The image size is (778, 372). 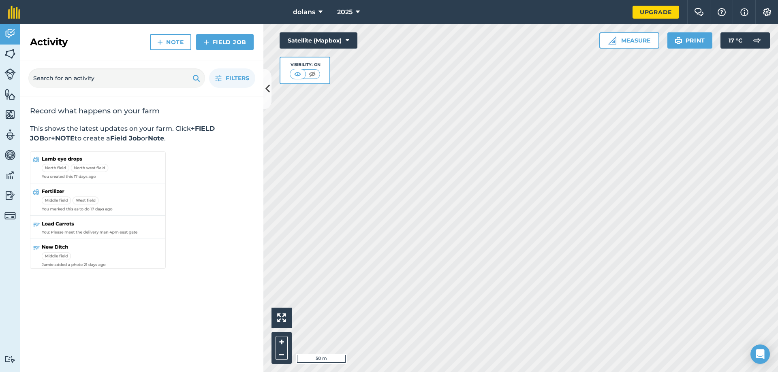 What do you see at coordinates (612, 41) in the screenshot?
I see `img: Ruler icon` at bounding box center [612, 41].